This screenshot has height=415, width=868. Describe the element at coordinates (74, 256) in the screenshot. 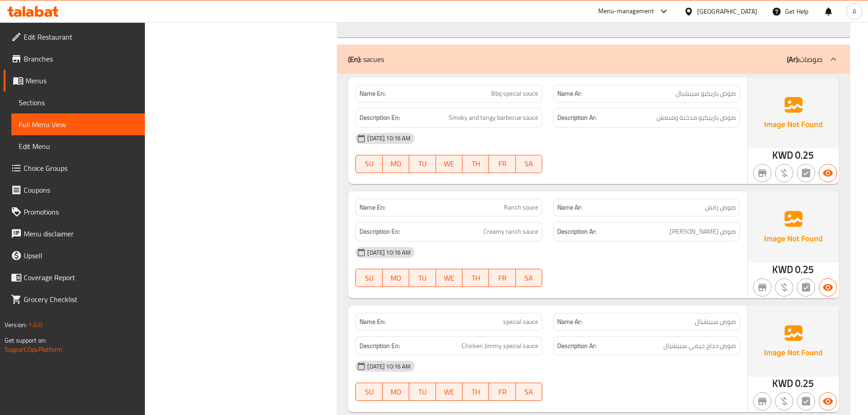

I see `a: Upsell` at that location.